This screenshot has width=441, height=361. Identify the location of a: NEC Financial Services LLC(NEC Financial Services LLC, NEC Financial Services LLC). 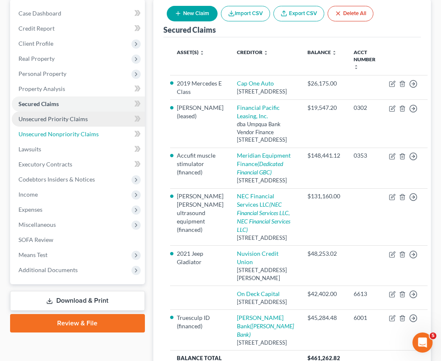
(263, 213).